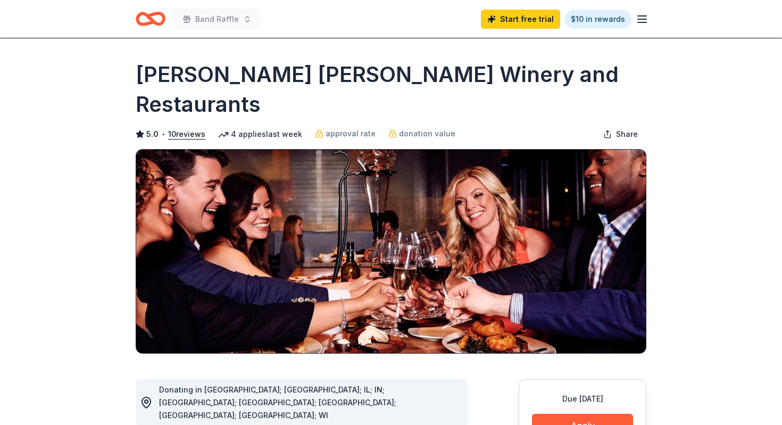  I want to click on a: donation value, so click(422, 134).